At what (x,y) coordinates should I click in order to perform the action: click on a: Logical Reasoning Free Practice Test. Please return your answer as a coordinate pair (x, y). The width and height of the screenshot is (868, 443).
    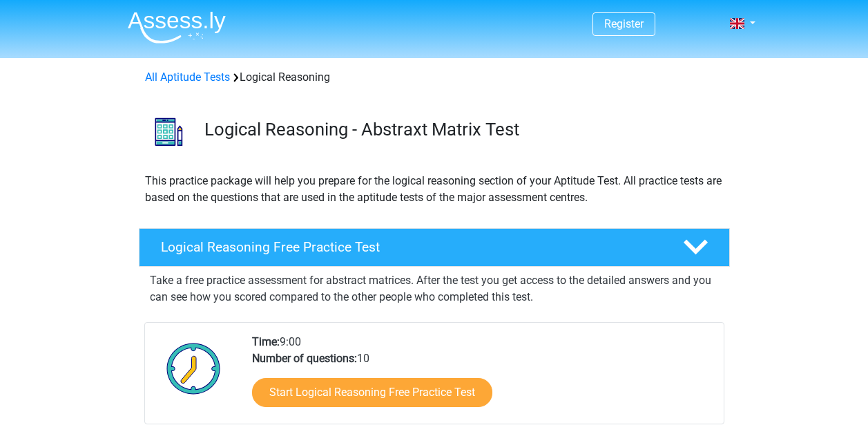
    Looking at the image, I should click on (434, 247).